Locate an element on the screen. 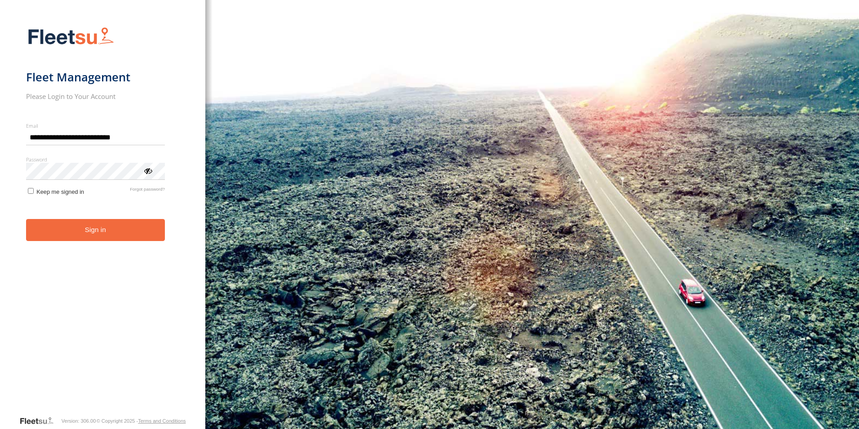  a: Visit our Website is located at coordinates (40, 421).